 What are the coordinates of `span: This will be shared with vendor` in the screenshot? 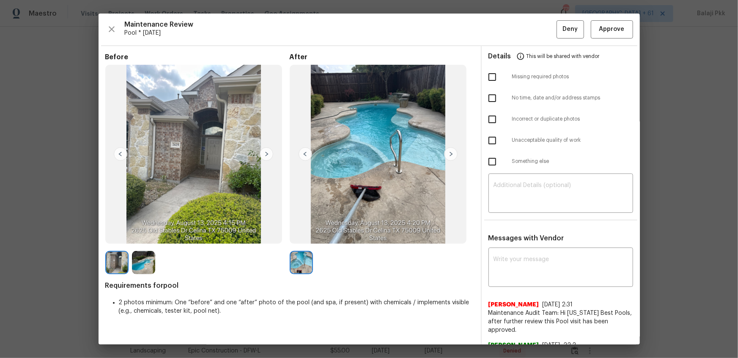 It's located at (563, 56).